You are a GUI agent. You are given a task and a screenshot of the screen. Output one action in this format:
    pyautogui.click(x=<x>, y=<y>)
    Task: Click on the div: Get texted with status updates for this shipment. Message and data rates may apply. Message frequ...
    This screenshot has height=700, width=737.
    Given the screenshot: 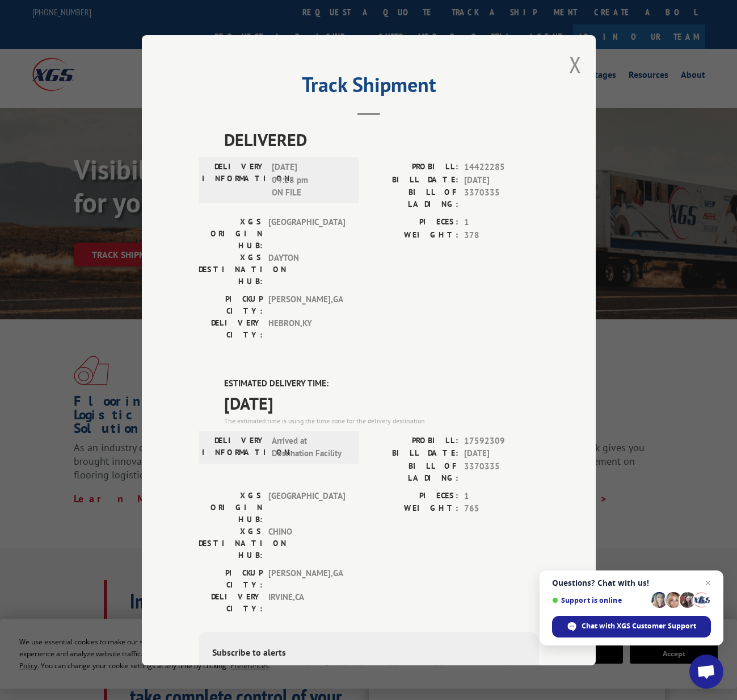 What is the action you would take?
    pyautogui.click(x=368, y=673)
    